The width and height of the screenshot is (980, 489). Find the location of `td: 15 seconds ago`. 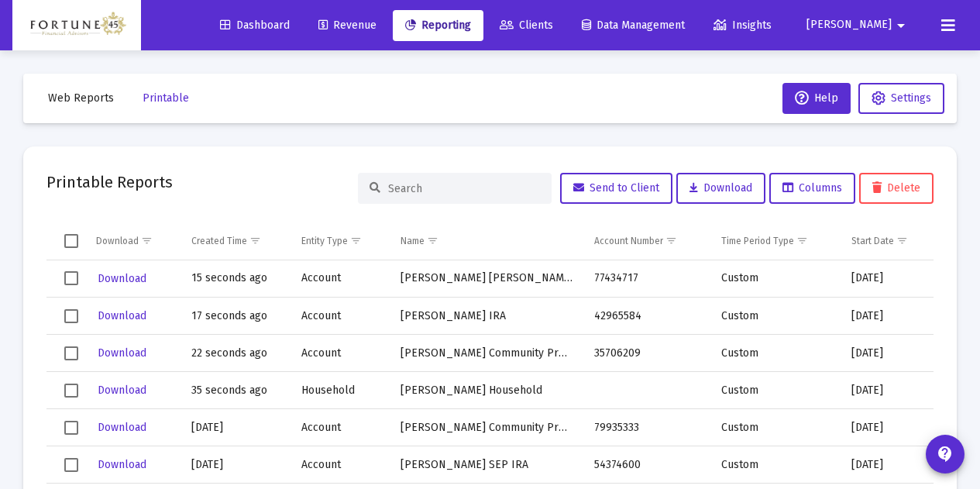

td: 15 seconds ago is located at coordinates (236, 279).